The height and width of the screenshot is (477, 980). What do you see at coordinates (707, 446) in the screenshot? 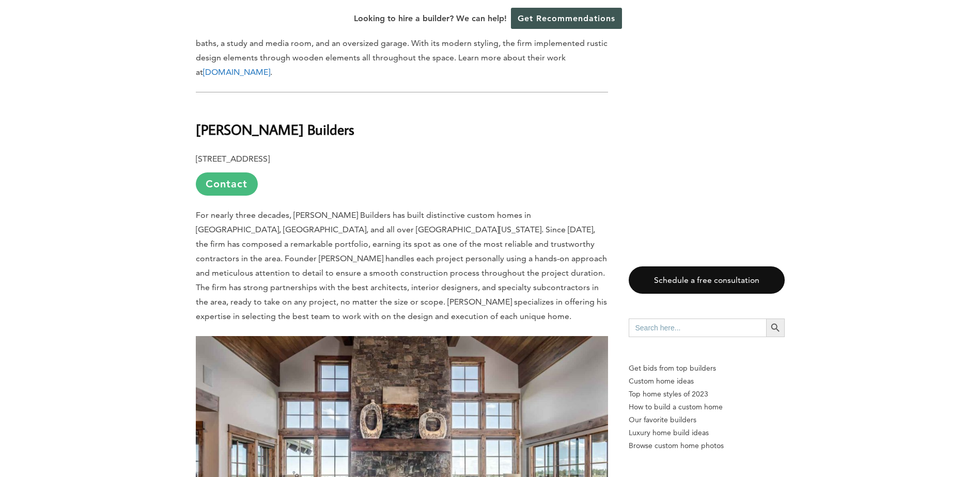
I see `a: Browse custom home photos` at bounding box center [707, 446].